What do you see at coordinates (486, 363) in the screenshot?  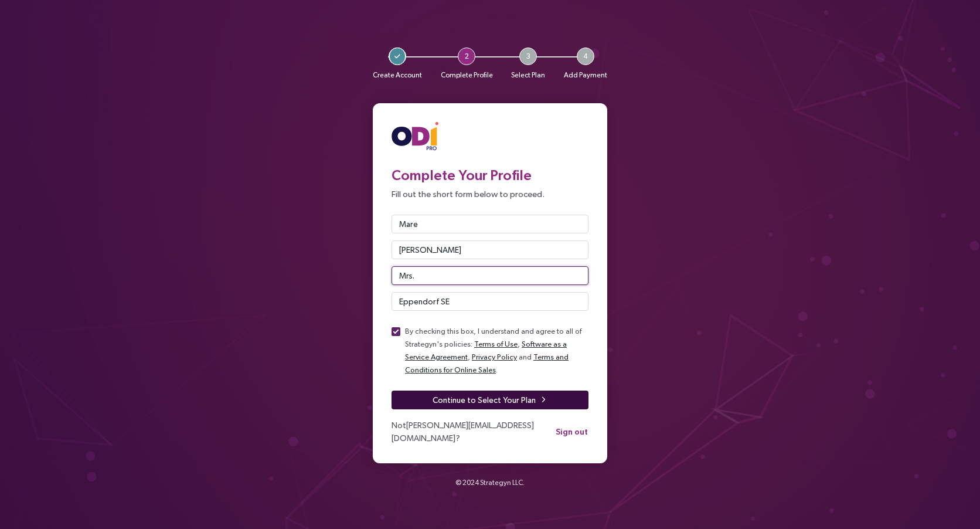 I see `a: Terms and Conditions for Online Sales` at bounding box center [486, 363].